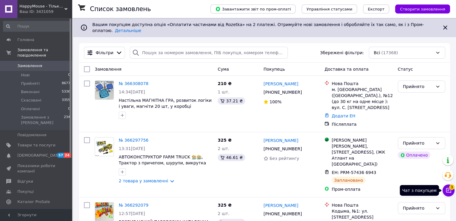 The height and width of the screenshot is (221, 456). What do you see at coordinates (67, 155) in the screenshot?
I see `span: 24` at bounding box center [67, 155].